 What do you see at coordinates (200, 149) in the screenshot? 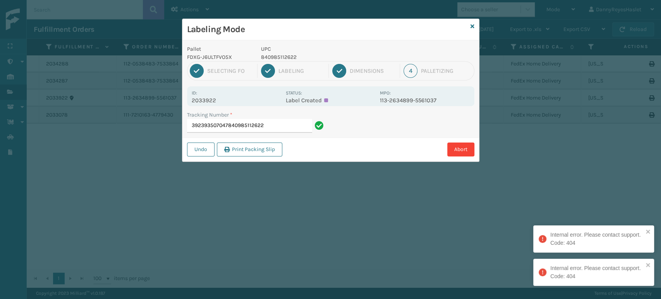
I see `button: Undo` at bounding box center [200, 149].